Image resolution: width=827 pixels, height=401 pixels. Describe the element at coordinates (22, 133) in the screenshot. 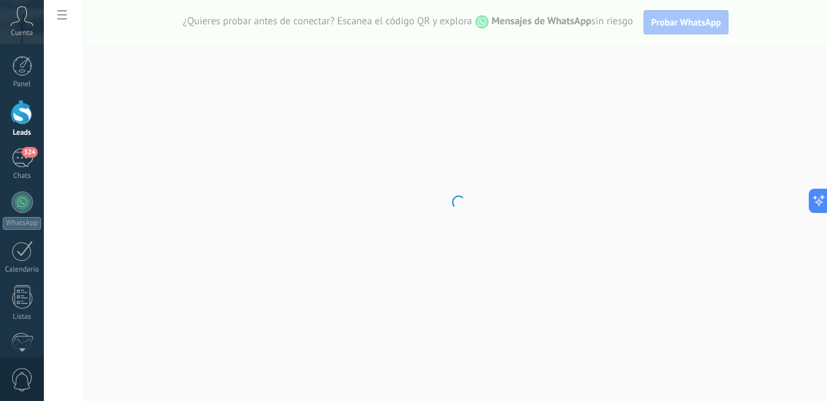

I see `div: Leads` at that location.